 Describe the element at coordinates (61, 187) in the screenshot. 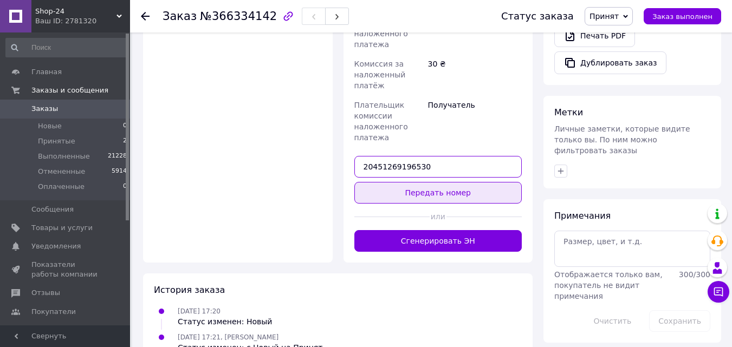

I see `span: Оплаченные` at that location.